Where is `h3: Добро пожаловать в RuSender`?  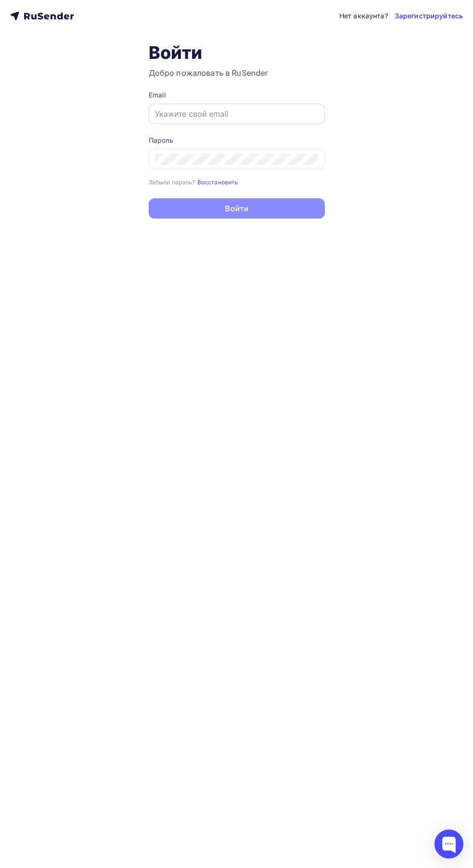 h3: Добро пожаловать в RuSender is located at coordinates (236, 73).